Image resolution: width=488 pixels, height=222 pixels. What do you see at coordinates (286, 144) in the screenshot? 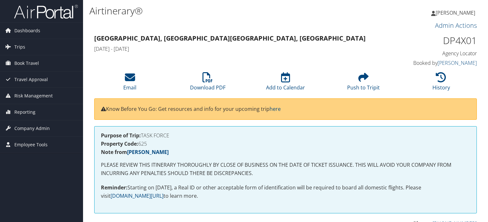
I see `h4: 625` at bounding box center [286, 144].